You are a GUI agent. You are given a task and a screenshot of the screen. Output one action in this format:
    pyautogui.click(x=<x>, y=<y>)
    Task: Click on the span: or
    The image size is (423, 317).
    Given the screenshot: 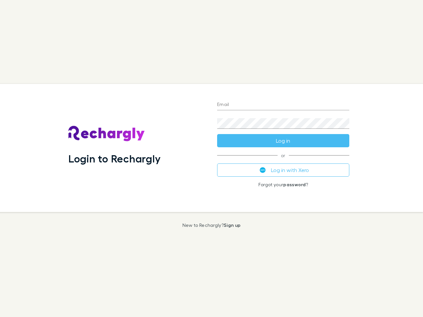 What is the action you would take?
    pyautogui.click(x=283, y=155)
    